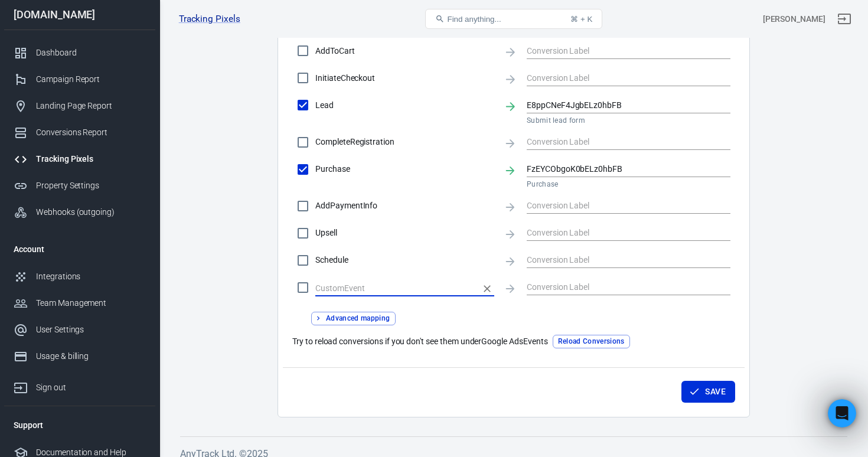 The image size is (868, 457). I want to click on div: Team Management, so click(91, 303).